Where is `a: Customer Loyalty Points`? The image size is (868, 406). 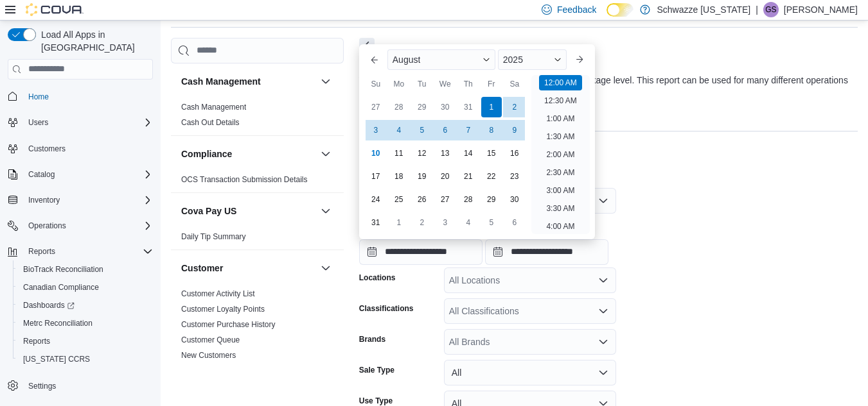
a: Customer Loyalty Points is located at coordinates (223, 310).